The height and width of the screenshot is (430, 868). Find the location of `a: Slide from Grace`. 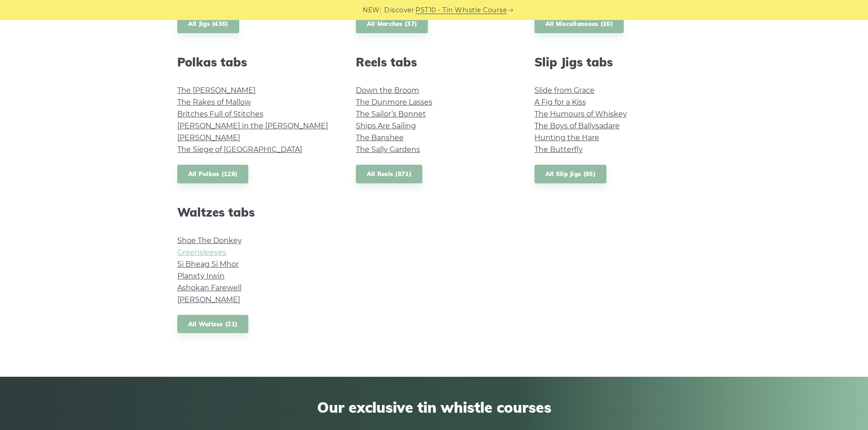

a: Slide from Grace is located at coordinates (565, 90).